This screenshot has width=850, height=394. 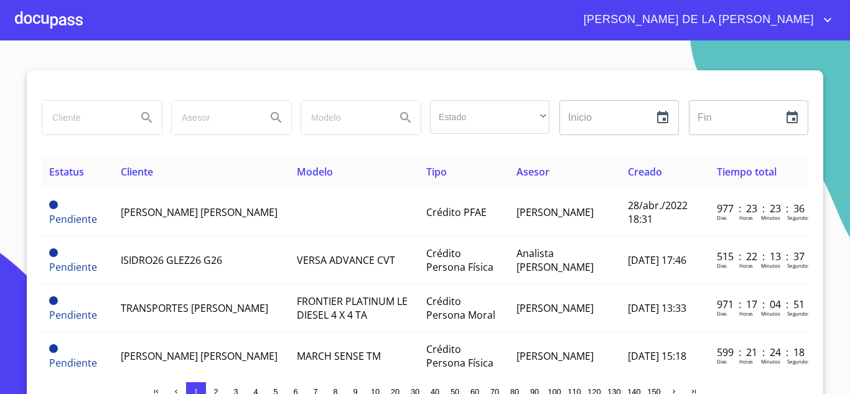 I want to click on span: Asesor, so click(x=533, y=172).